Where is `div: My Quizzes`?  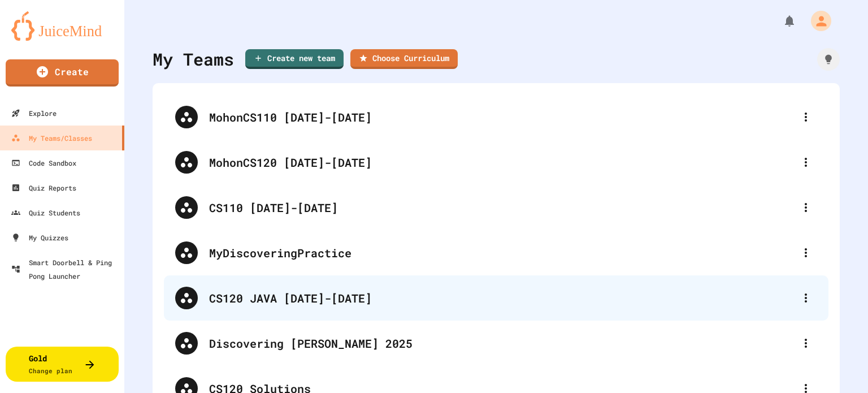
div: My Quizzes is located at coordinates (40, 237).